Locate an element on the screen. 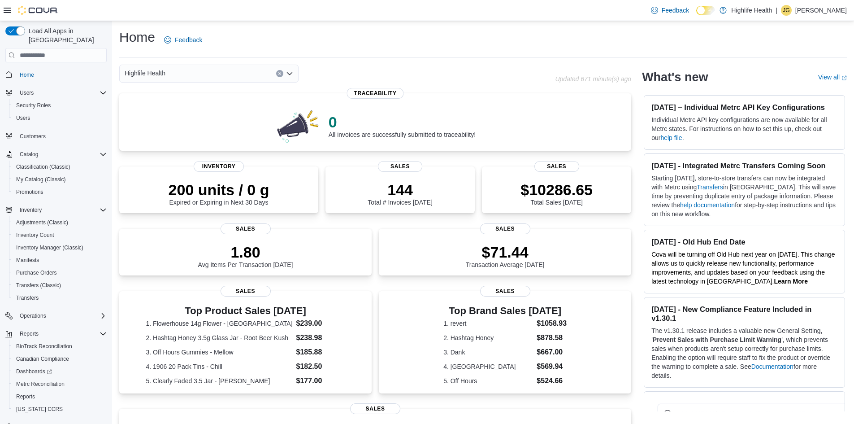 The height and width of the screenshot is (424, 854). button: Promotions is located at coordinates (60, 192).